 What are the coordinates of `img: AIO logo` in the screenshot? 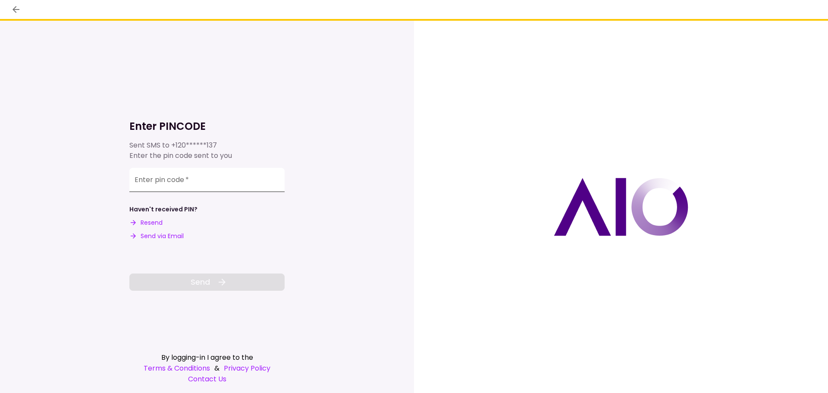 It's located at (621, 207).